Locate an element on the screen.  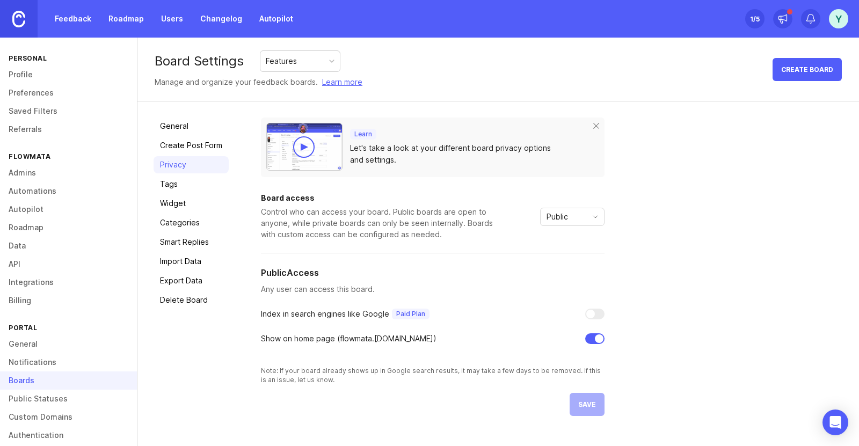
div: Features is located at coordinates (281, 61).